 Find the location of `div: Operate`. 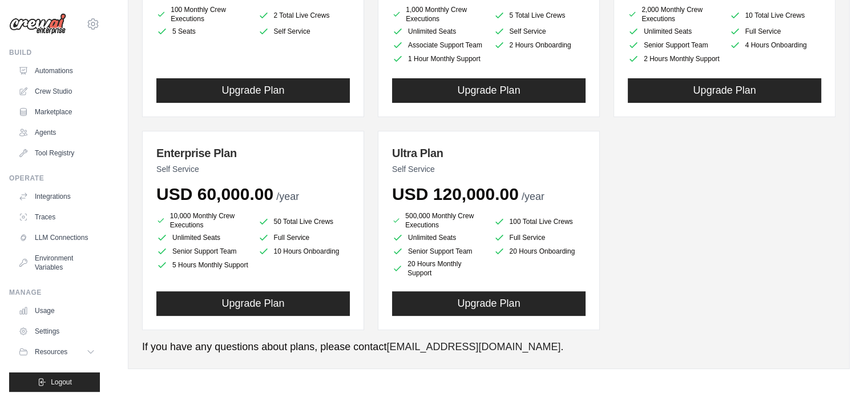

div: Operate is located at coordinates (54, 179).